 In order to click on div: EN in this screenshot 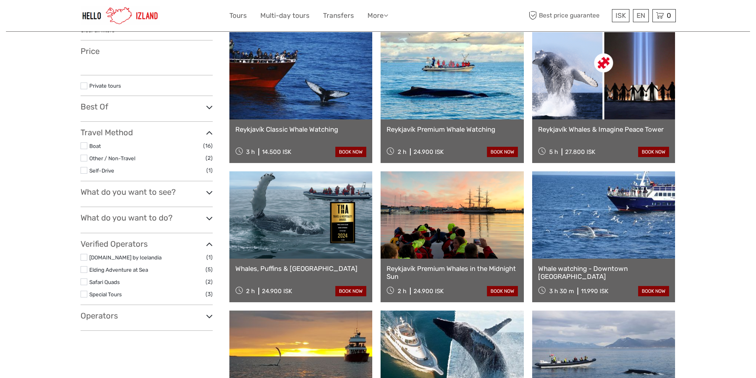, I will do `click(641, 15)`.